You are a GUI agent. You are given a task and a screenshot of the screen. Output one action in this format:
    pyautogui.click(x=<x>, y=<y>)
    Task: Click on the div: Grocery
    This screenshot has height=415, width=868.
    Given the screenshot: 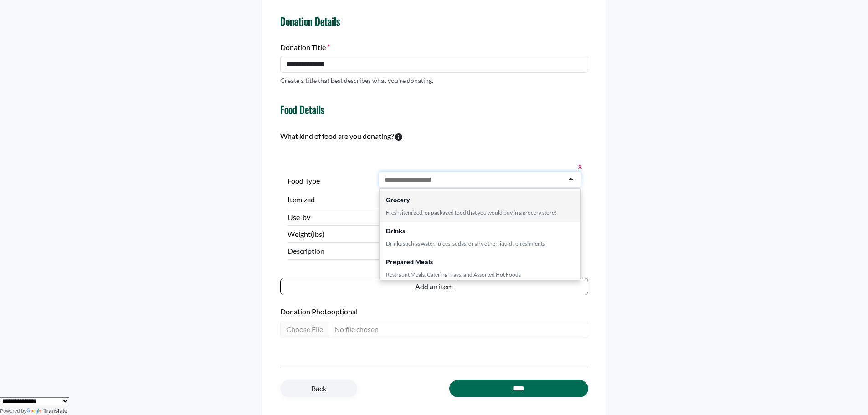 What is the action you would take?
    pyautogui.click(x=480, y=200)
    